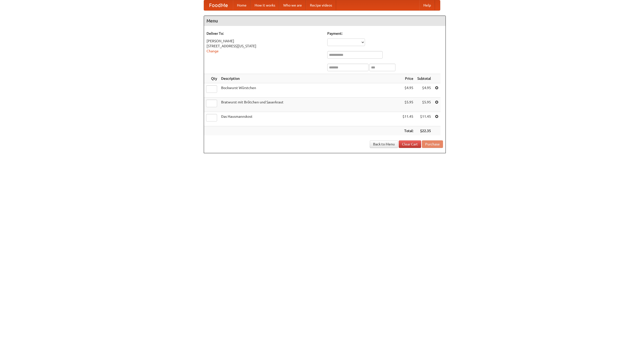 This screenshot has height=356, width=644. I want to click on a: How it works, so click(265, 5).